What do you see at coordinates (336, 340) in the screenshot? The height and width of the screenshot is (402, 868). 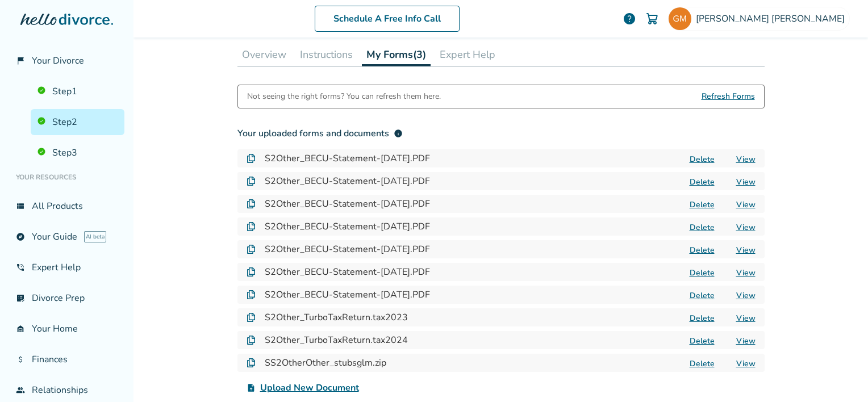 I see `h4: S2Other_TurboTaxReturn.tax2024` at bounding box center [336, 340].